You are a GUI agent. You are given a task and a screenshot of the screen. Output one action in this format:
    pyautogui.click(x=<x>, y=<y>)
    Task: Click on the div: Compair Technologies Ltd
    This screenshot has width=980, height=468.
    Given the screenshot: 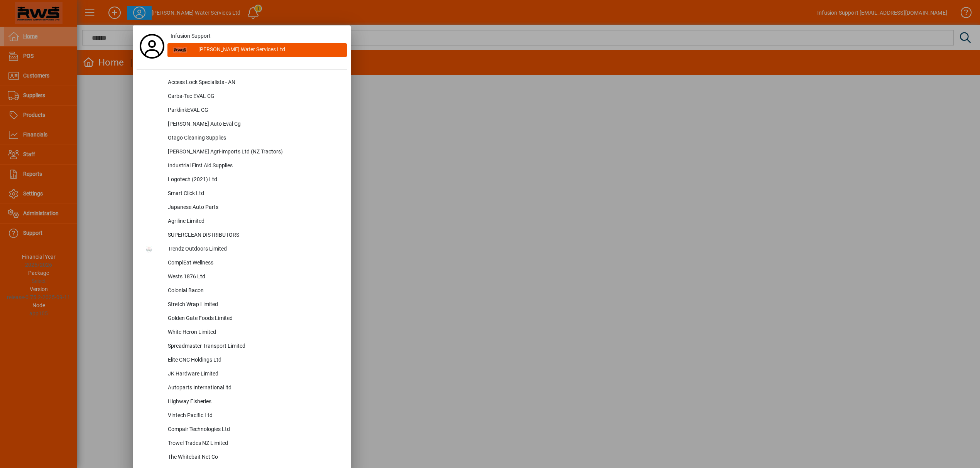 What is the action you would take?
    pyautogui.click(x=254, y=430)
    